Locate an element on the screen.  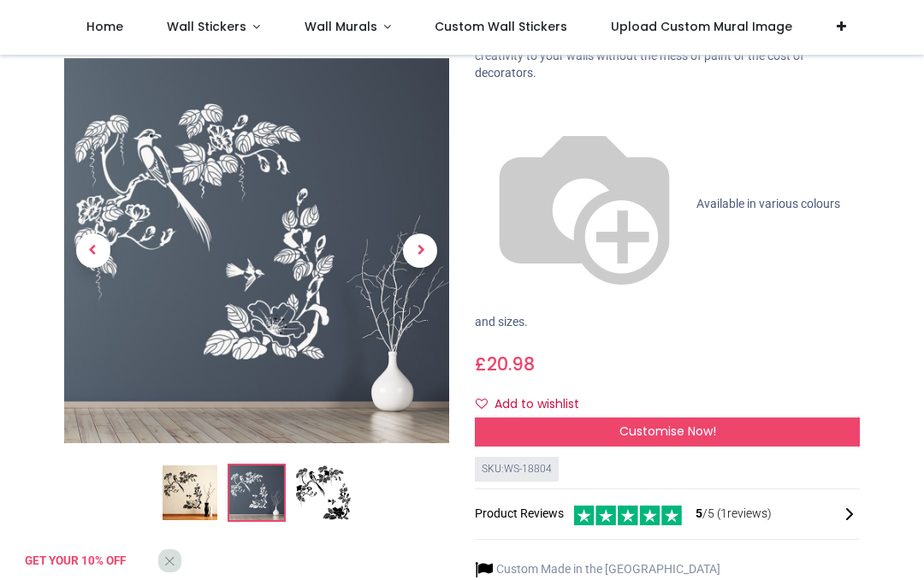
span: Upload Custom Mural Image is located at coordinates (702, 27).